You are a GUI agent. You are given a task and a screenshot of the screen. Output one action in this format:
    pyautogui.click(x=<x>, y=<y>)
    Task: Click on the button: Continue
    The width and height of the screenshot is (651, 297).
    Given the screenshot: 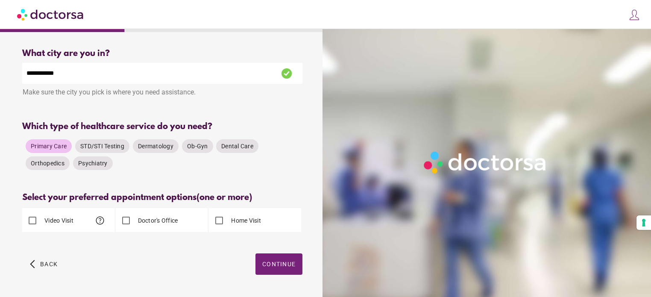 What is the action you would take?
    pyautogui.click(x=279, y=264)
    